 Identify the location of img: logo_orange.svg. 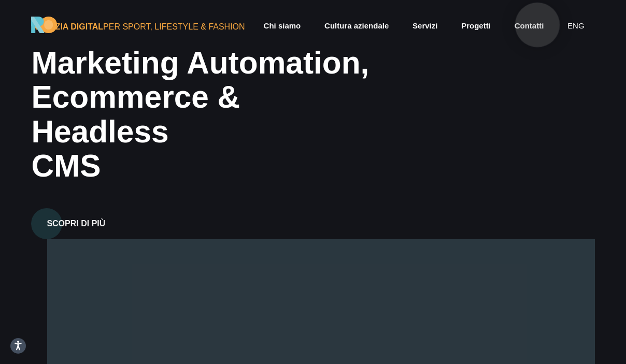
(21, 21).